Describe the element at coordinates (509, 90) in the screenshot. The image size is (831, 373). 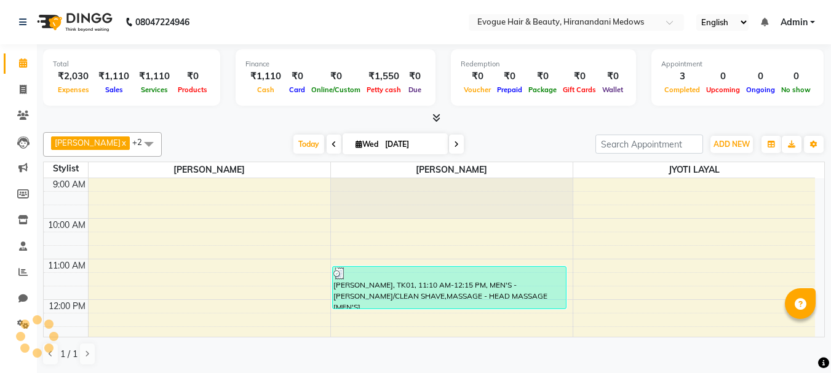
I see `span: Prepaid` at that location.